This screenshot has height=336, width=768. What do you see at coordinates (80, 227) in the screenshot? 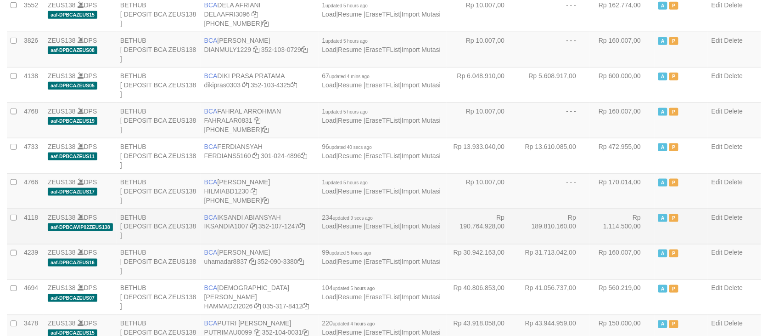
I see `span: aaf-DPBCAVIP02ZEUS138` at bounding box center [80, 227].